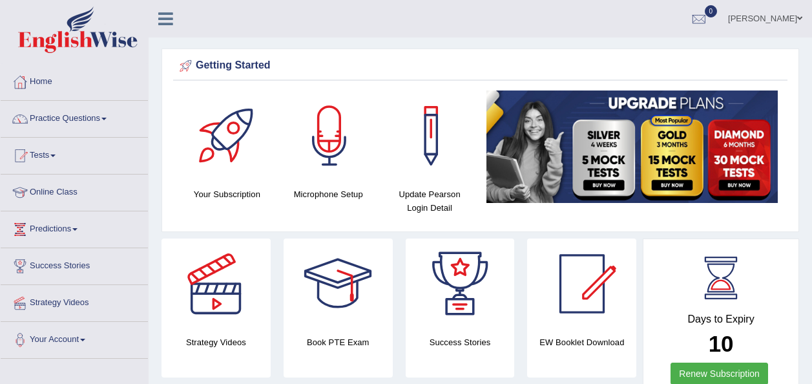 This screenshot has width=812, height=384. What do you see at coordinates (632, 147) in the screenshot?
I see `img: small5.jpg` at bounding box center [632, 147].